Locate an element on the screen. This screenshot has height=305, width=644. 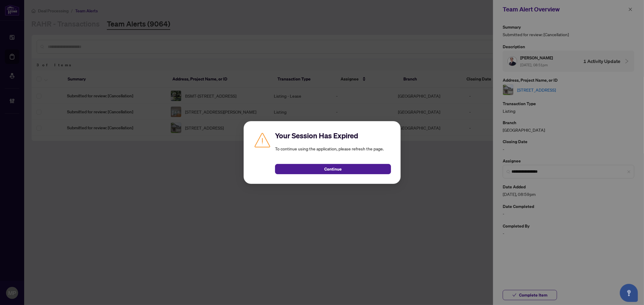
span: Continue is located at coordinates (333, 169).